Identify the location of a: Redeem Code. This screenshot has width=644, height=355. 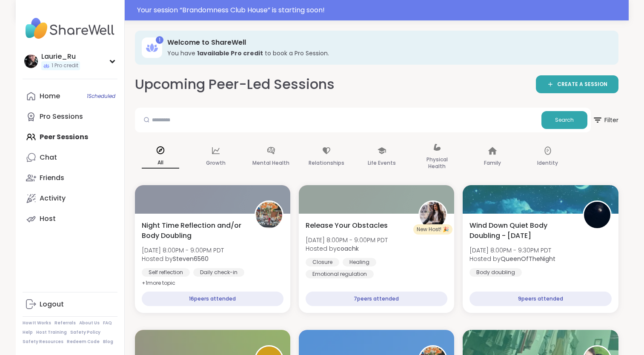
(83, 342).